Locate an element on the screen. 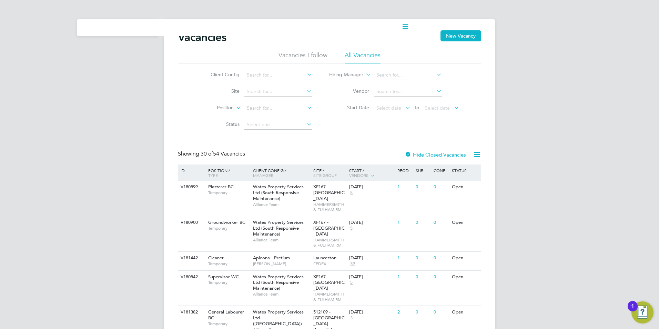 The image size is (659, 329). div: Position / is located at coordinates (227, 173).